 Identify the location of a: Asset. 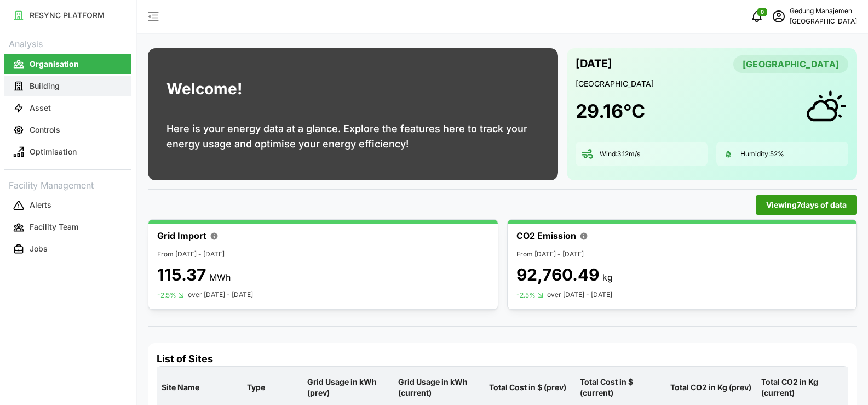
(68, 108).